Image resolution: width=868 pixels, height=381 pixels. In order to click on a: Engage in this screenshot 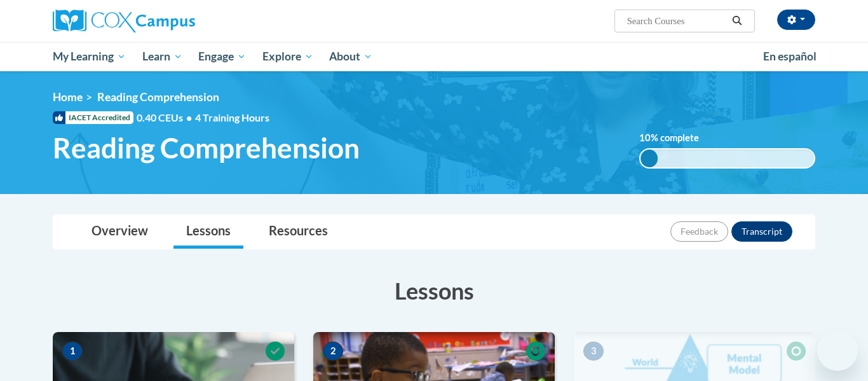, I will do `click(222, 56)`.